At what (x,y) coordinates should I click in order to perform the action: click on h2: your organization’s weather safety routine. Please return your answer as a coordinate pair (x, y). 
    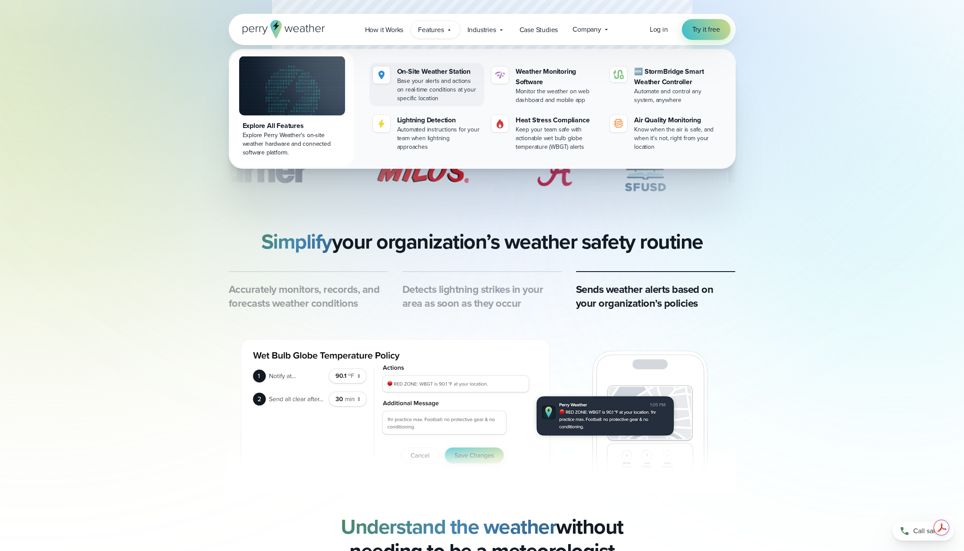
    Looking at the image, I should click on (482, 242).